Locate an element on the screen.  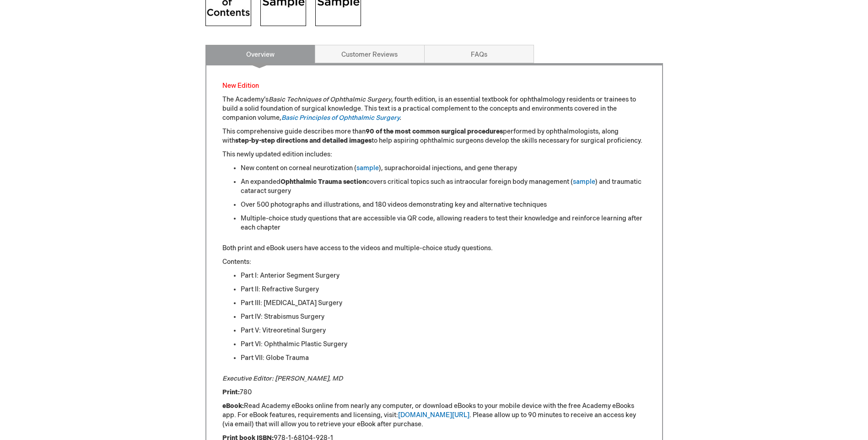
li: Part I: Anterior Segment Surgery is located at coordinates (444, 276).